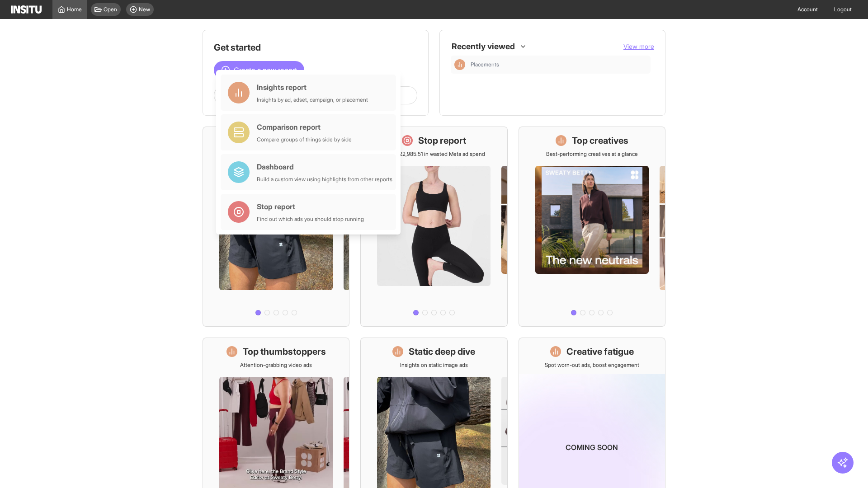 The image size is (868, 488). Describe the element at coordinates (265, 70) in the screenshot. I see `span: Create a new report` at that location.